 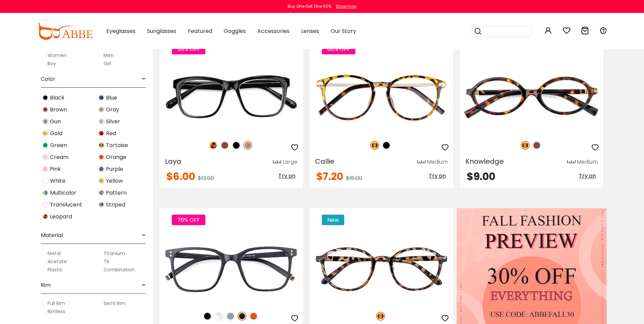 What do you see at coordinates (386, 145) in the screenshot?
I see `img: Black` at bounding box center [386, 145].